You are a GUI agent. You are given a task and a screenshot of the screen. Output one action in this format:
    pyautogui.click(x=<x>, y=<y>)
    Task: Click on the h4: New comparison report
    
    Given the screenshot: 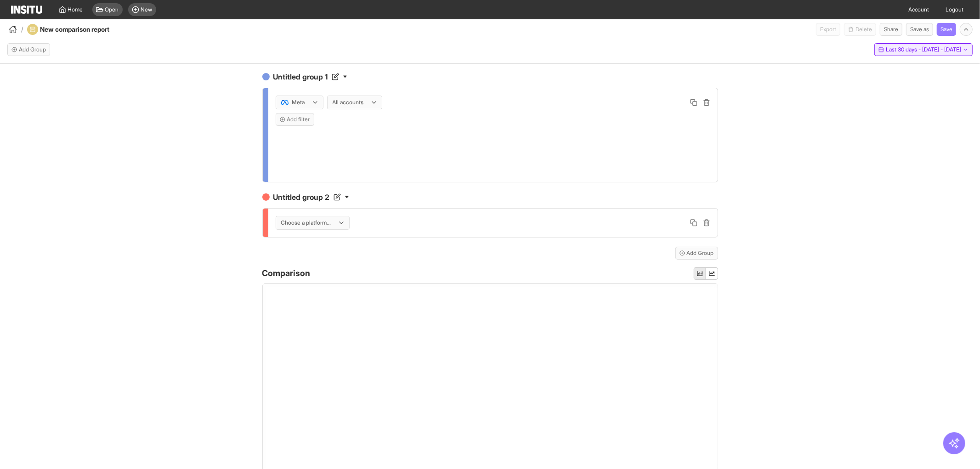 What is the action you would take?
    pyautogui.click(x=87, y=30)
    